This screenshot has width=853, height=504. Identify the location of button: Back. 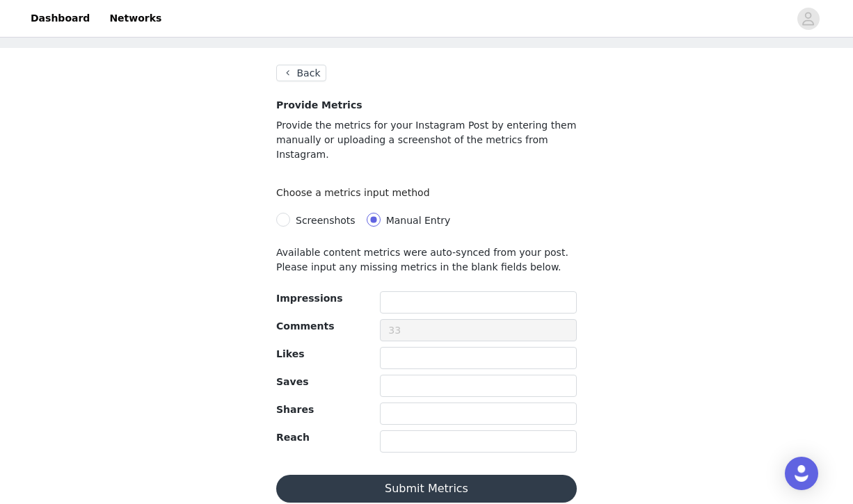
(301, 73).